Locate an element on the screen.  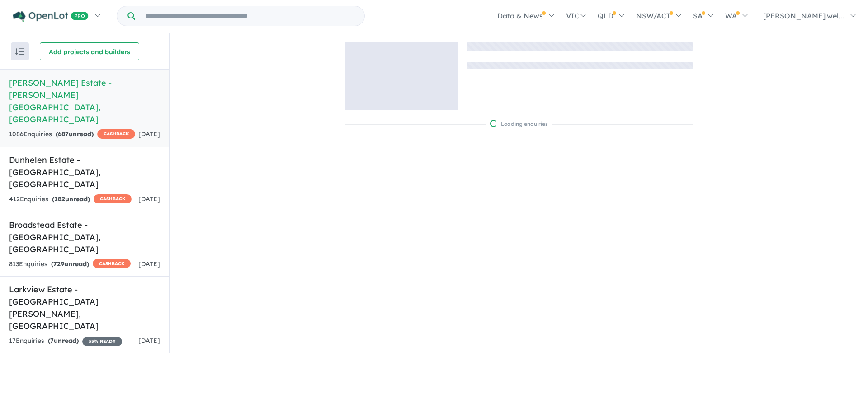
button: Add projects and builders is located at coordinates (89, 52).